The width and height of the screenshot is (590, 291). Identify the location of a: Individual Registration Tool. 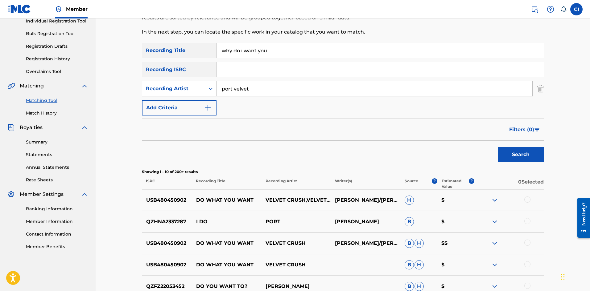
(57, 21).